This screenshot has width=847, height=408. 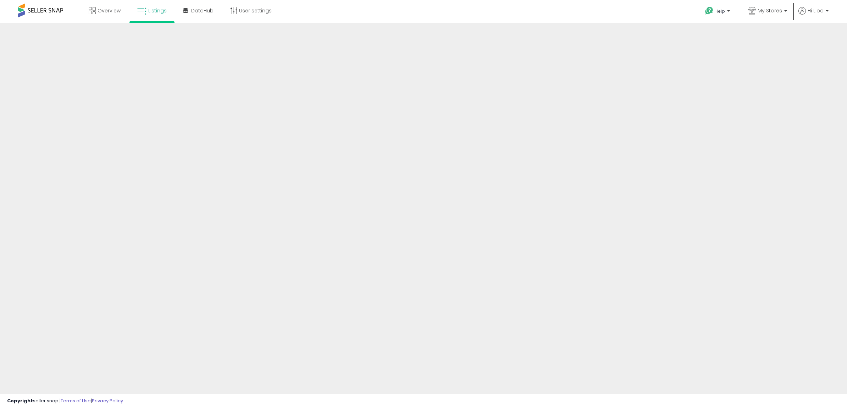 What do you see at coordinates (158, 11) in the screenshot?
I see `span: Listings` at bounding box center [158, 11].